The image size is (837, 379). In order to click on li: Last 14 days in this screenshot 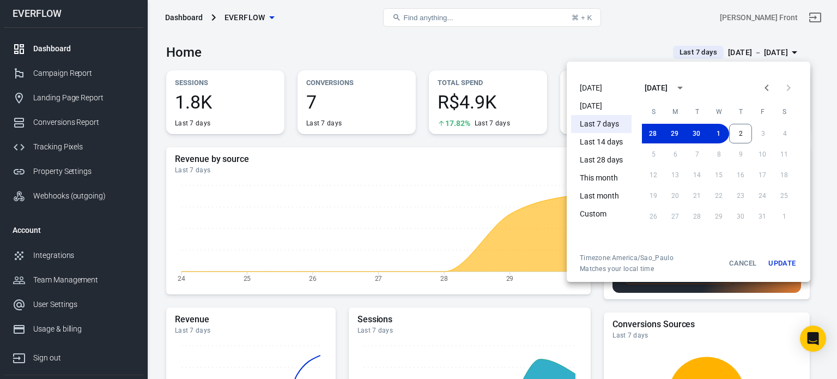, I will do `click(601, 142)`.